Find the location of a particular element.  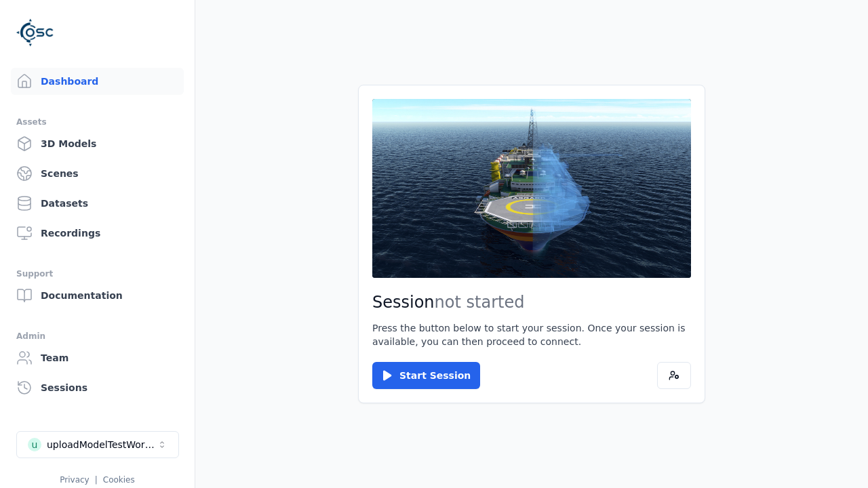

a: Cookies is located at coordinates (118, 480).